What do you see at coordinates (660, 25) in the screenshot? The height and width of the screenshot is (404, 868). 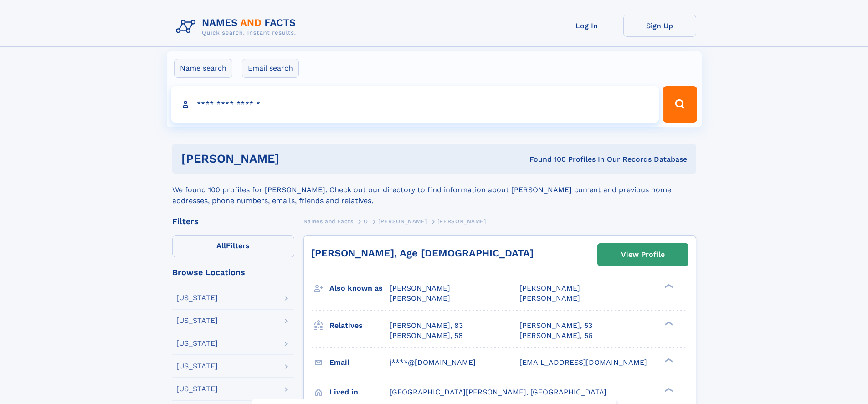 I see `a: Sign Up` at bounding box center [660, 25].